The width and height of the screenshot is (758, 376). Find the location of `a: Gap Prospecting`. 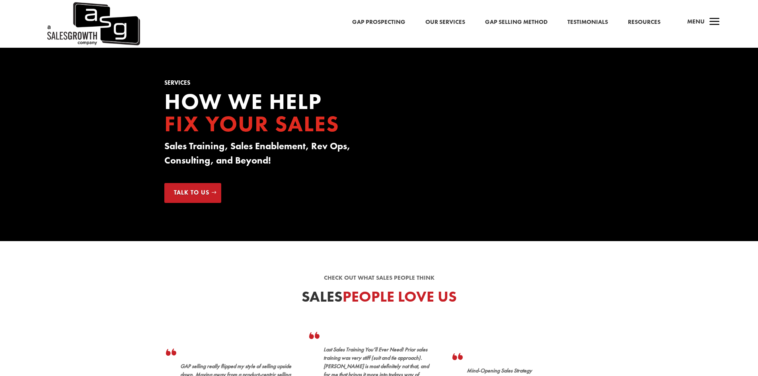

a: Gap Prospecting is located at coordinates (379, 22).